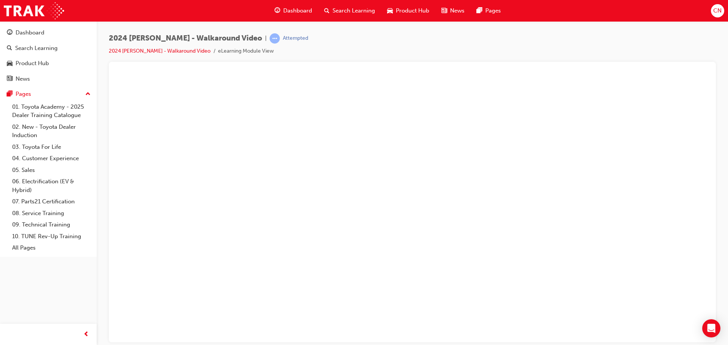  I want to click on button: Pages, so click(48, 94).